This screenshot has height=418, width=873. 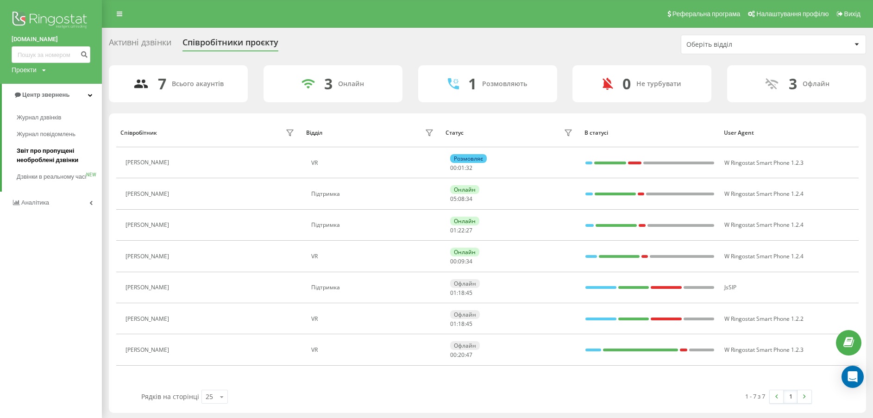 I want to click on div: Оберіть відділ, so click(x=741, y=44).